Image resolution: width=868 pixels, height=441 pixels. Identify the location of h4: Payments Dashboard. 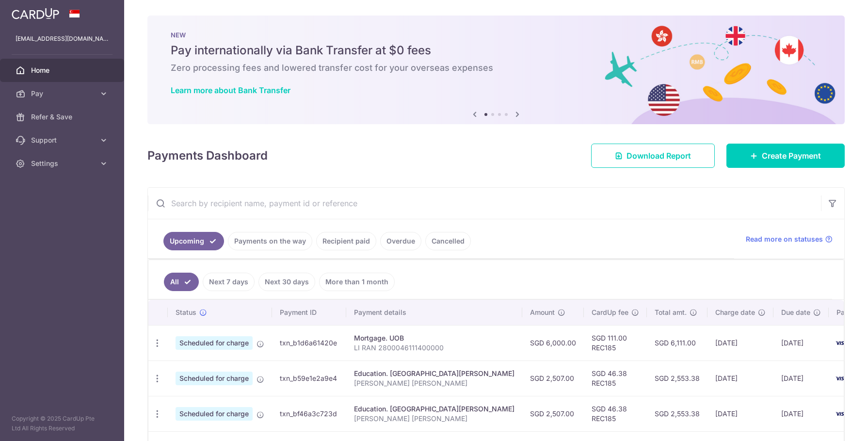
(207, 156).